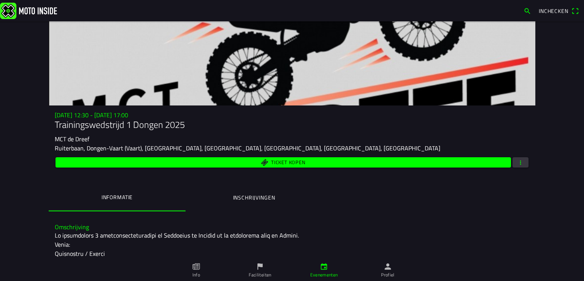 The image size is (584, 281). I want to click on span: Inchecken, so click(554, 11).